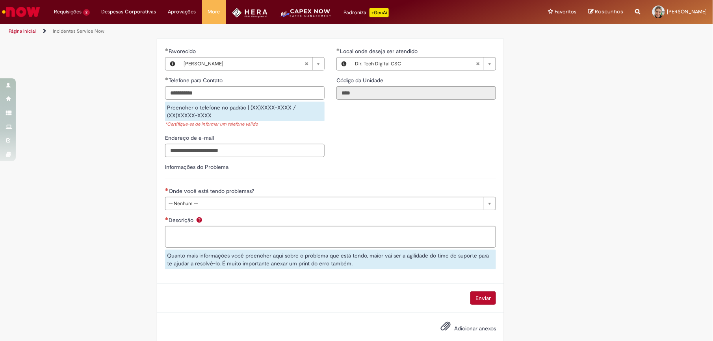 The image size is (713, 341). What do you see at coordinates (475, 328) in the screenshot?
I see `span: Adicionar anexos` at bounding box center [475, 328].